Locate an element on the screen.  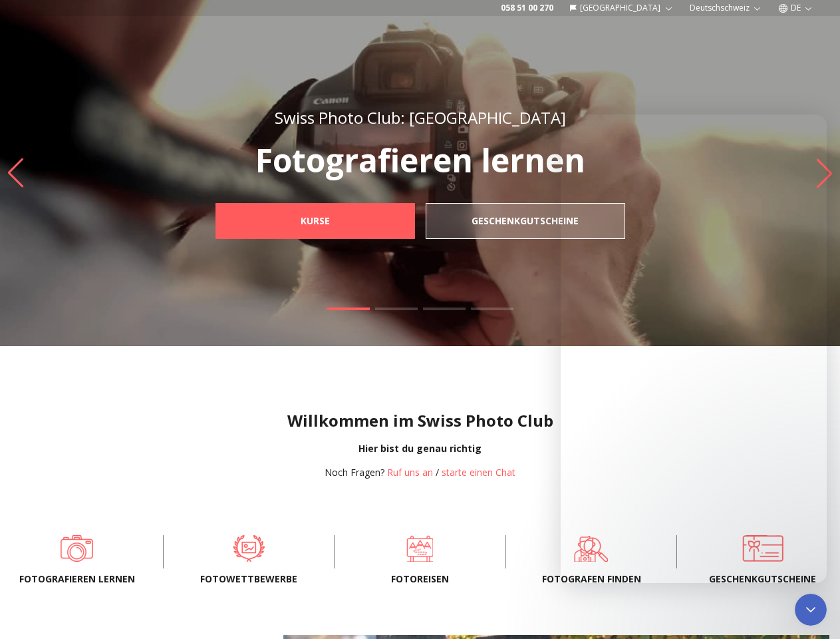
div: Hier bist du genau richtig is located at coordinates (420, 449).